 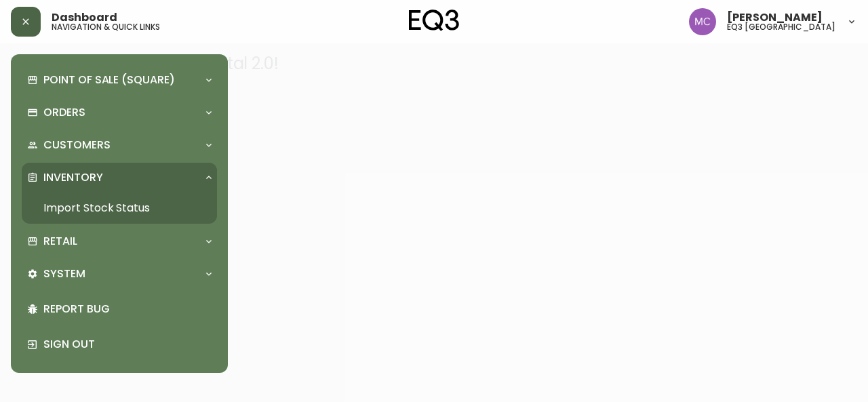 What do you see at coordinates (120, 177) in the screenshot?
I see `div: Inventory` at bounding box center [120, 177].